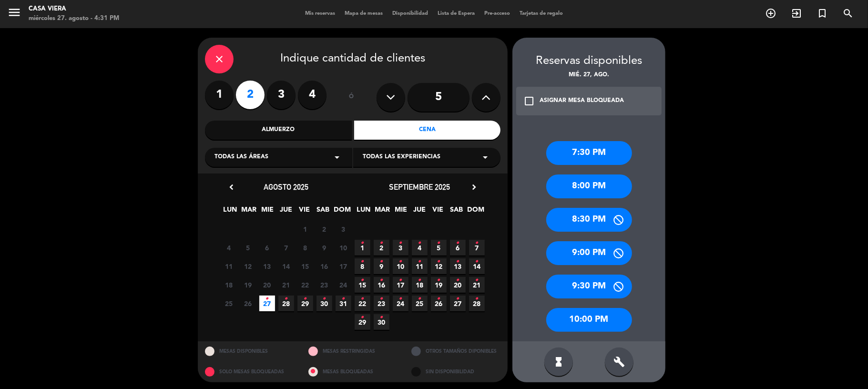 The image size is (868, 389). What do you see at coordinates (589, 254) in the screenshot?
I see `div: 9:00 PM` at bounding box center [589, 254].